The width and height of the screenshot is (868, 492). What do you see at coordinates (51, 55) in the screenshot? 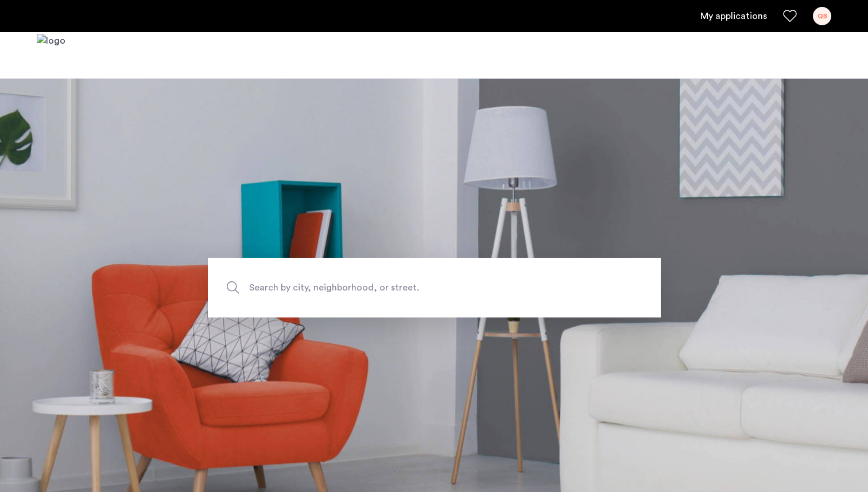
I see `a: Cazamio logo` at bounding box center [51, 55].